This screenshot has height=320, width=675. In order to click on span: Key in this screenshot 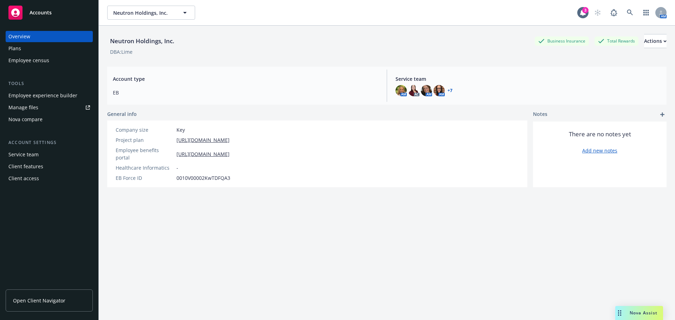, I will do `click(181, 130)`.